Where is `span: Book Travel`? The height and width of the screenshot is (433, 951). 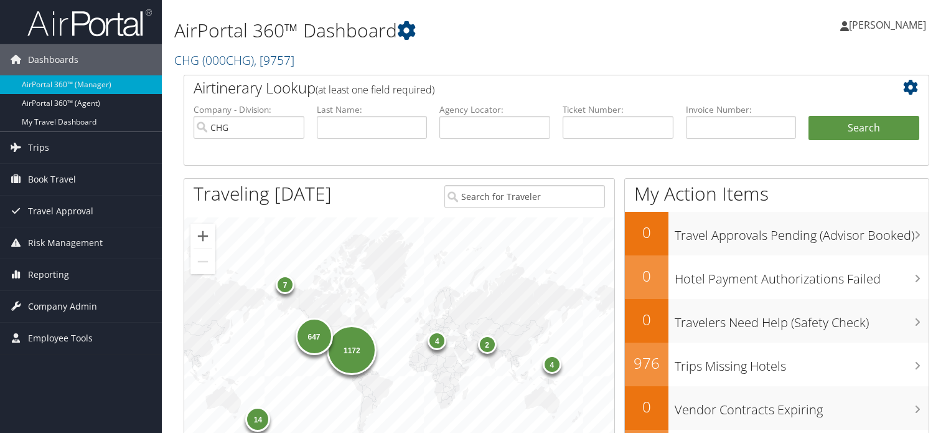
span: Book Travel is located at coordinates (52, 179).